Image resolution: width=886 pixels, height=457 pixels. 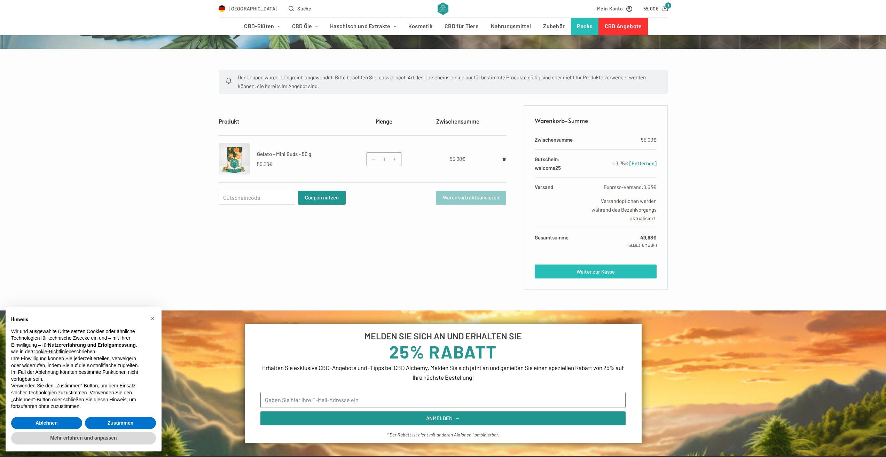 What do you see at coordinates (384, 122) in the screenshot?
I see `th: Menge` at bounding box center [384, 122].